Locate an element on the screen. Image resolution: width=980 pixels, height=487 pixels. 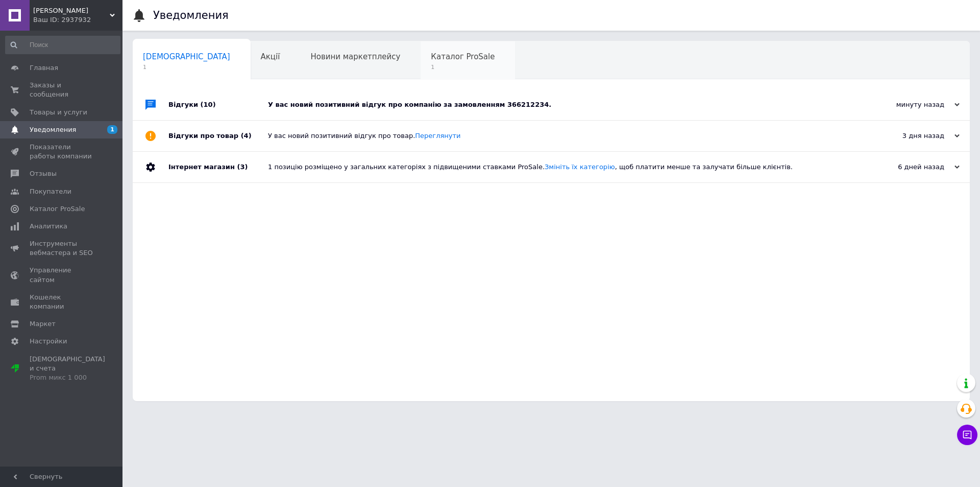
button: Чат с покупателем is located at coordinates (968, 435).